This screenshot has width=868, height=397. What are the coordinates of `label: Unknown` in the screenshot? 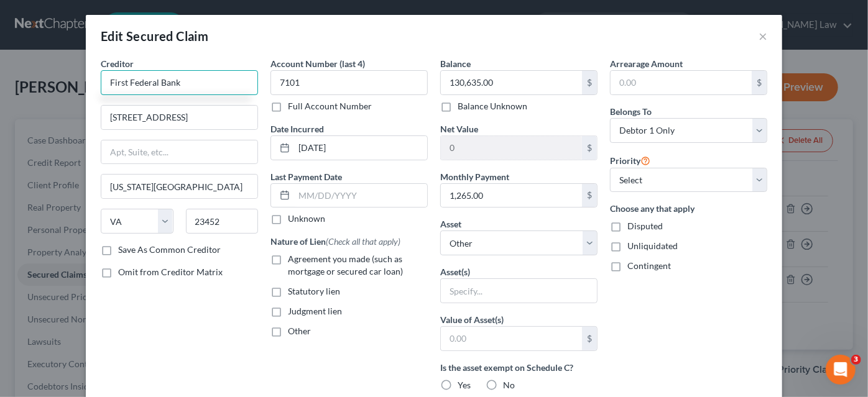 It's located at (307, 219).